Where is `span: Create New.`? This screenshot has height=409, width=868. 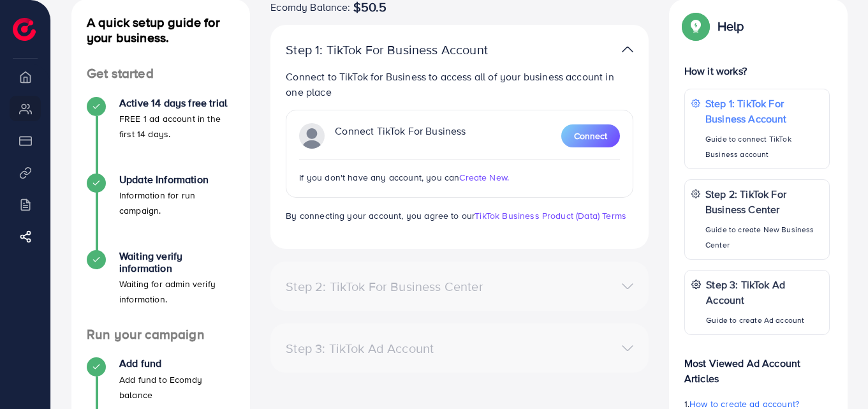
span: Create New. is located at coordinates (484, 177).